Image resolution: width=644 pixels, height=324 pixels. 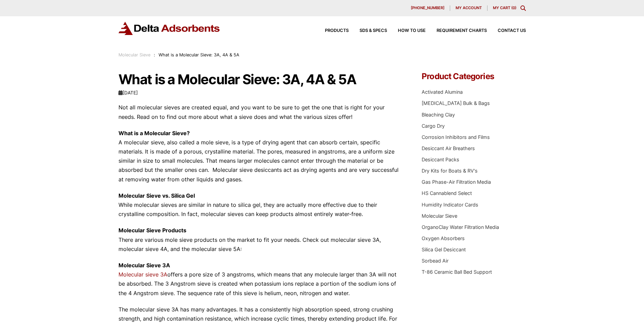 What do you see at coordinates (469, 8) in the screenshot?
I see `span: My account` at bounding box center [469, 8].